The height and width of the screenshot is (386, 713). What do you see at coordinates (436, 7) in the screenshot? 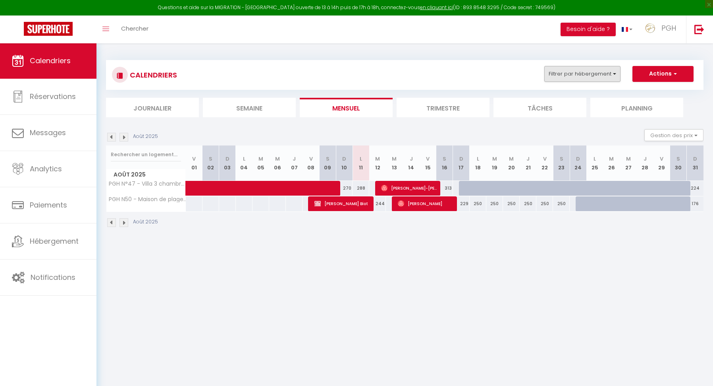
I see `a: en cliquant ici` at bounding box center [436, 7].